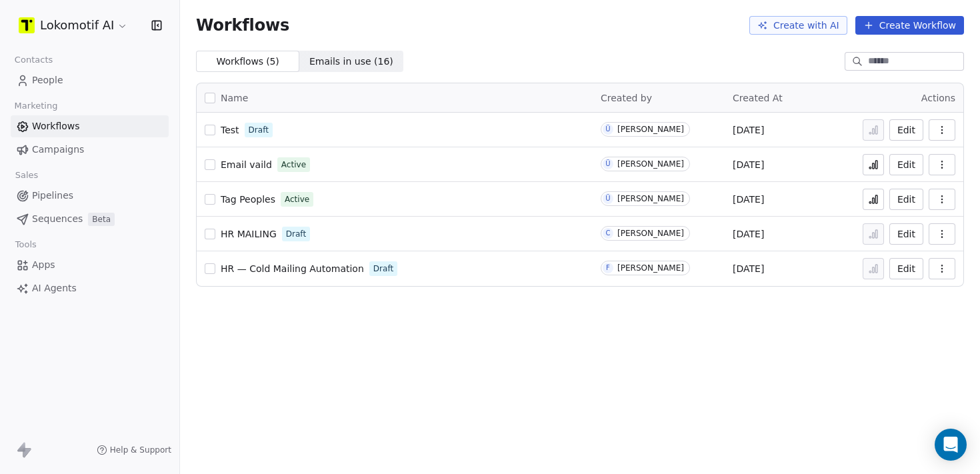  I want to click on span: Actions, so click(938, 98).